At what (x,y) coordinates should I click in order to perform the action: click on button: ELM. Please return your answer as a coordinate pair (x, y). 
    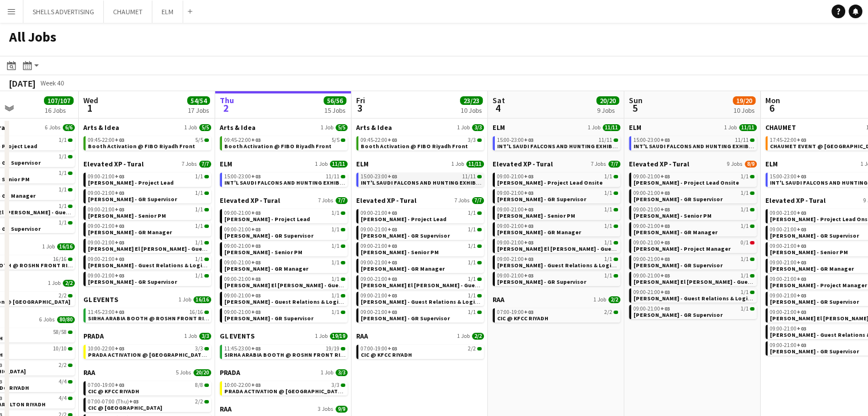
    Looking at the image, I should click on (167, 12).